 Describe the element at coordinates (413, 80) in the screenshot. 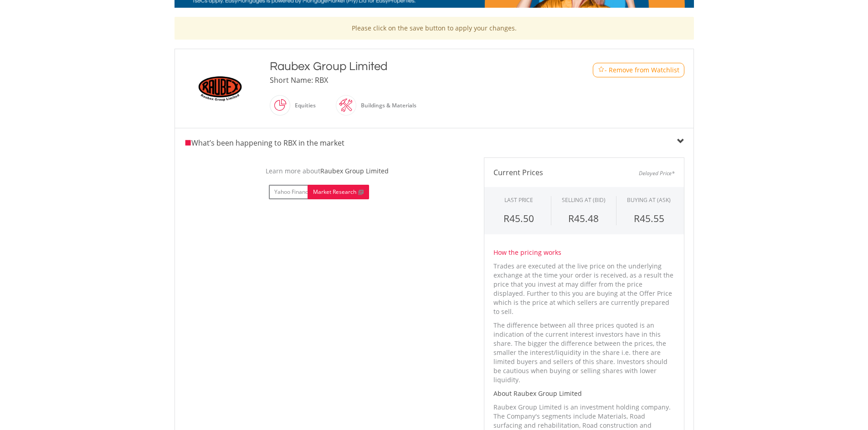

I see `div: Short Name: RBX` at that location.